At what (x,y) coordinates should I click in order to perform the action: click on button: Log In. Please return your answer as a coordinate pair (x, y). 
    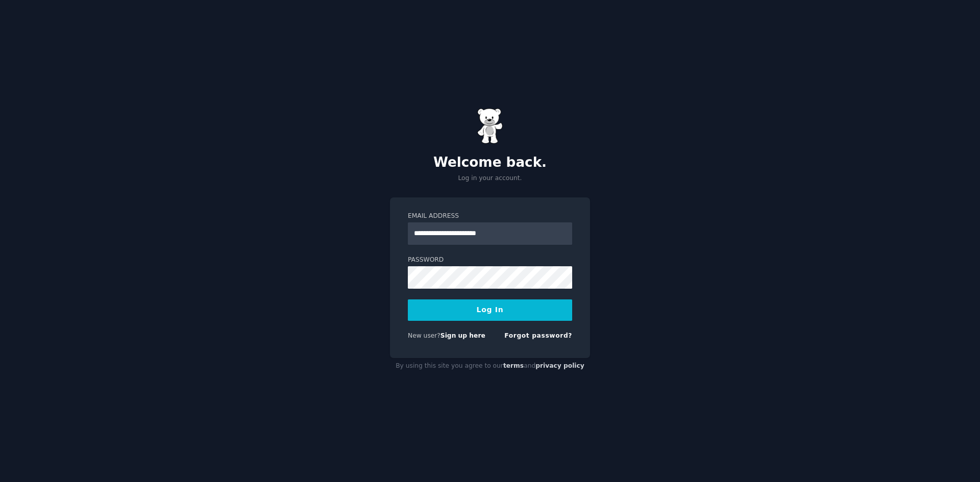
    Looking at the image, I should click on (490, 310).